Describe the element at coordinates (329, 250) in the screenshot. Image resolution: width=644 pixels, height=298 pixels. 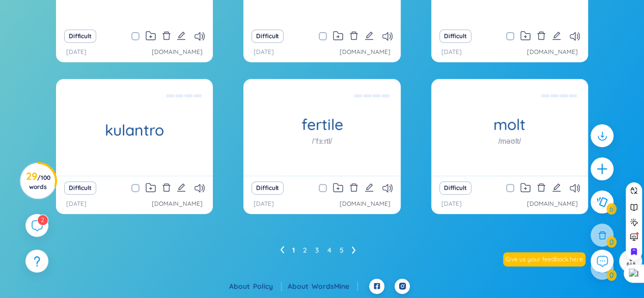
I see `a: 4` at that location.